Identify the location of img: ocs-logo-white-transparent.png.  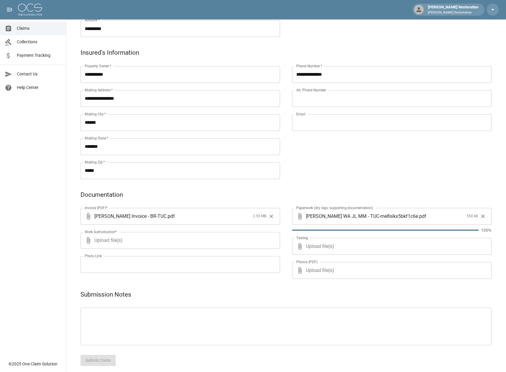
(30, 10).